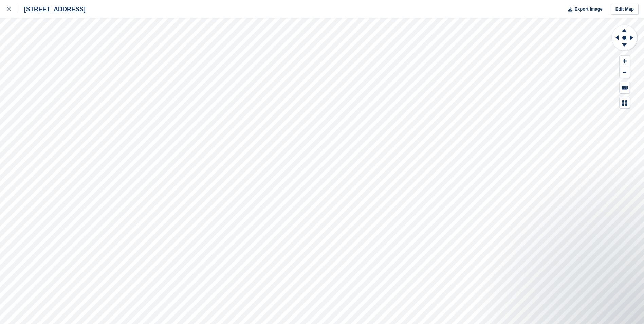 The height and width of the screenshot is (324, 644). I want to click on button: Export Image, so click(584, 9).